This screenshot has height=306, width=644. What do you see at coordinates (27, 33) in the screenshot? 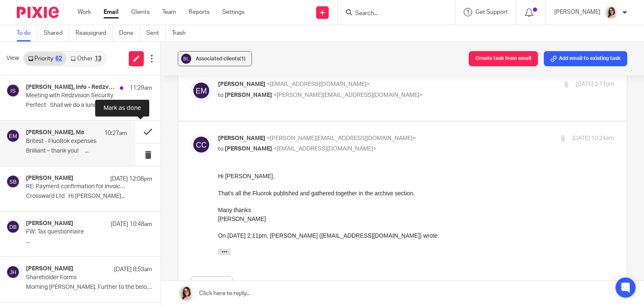
I see `a: To do` at bounding box center [27, 33].